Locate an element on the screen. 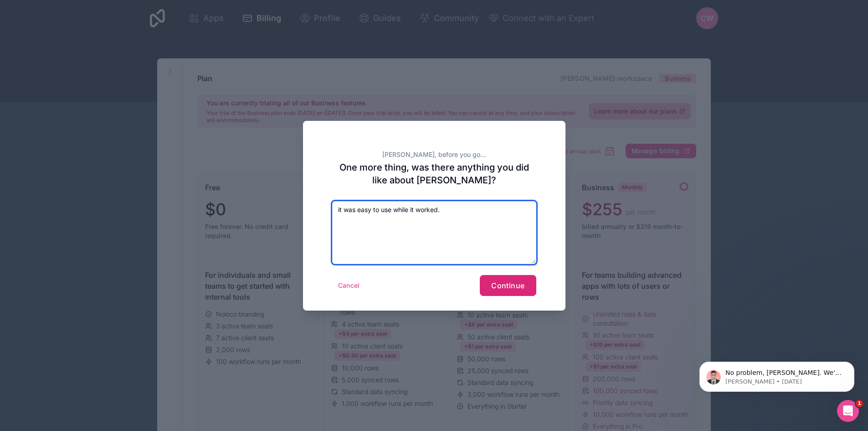 This screenshot has height=431, width=868. textarea: it was easy to use while it worked. is located at coordinates (434, 233).